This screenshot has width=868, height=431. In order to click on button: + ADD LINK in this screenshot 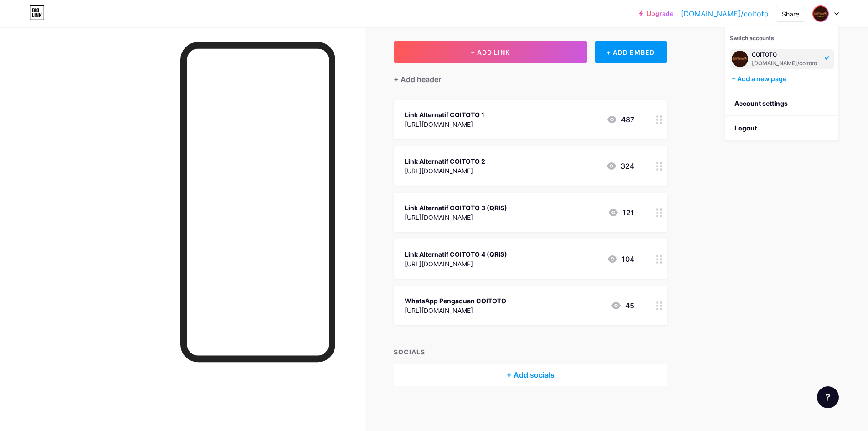, I will do `click(491, 52)`.